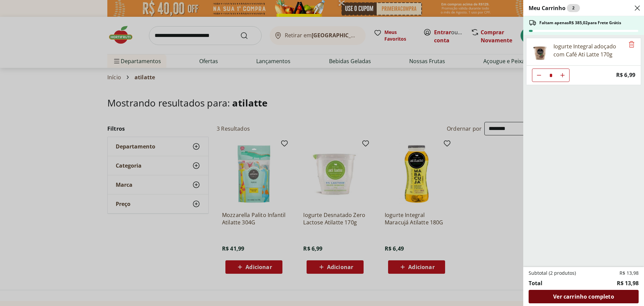  Describe the element at coordinates (625, 75) in the screenshot. I see `span: R$ 6,99` at that location.